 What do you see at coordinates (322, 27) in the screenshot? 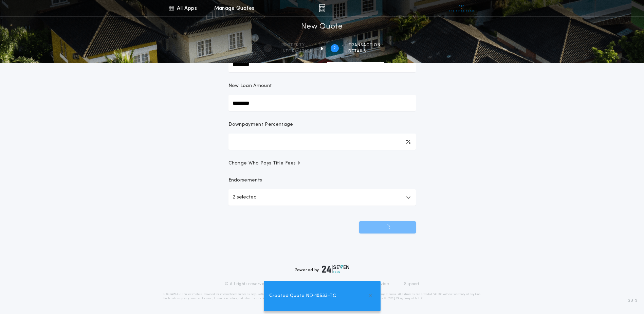
I see `h1: New Quote` at bounding box center [322, 27].